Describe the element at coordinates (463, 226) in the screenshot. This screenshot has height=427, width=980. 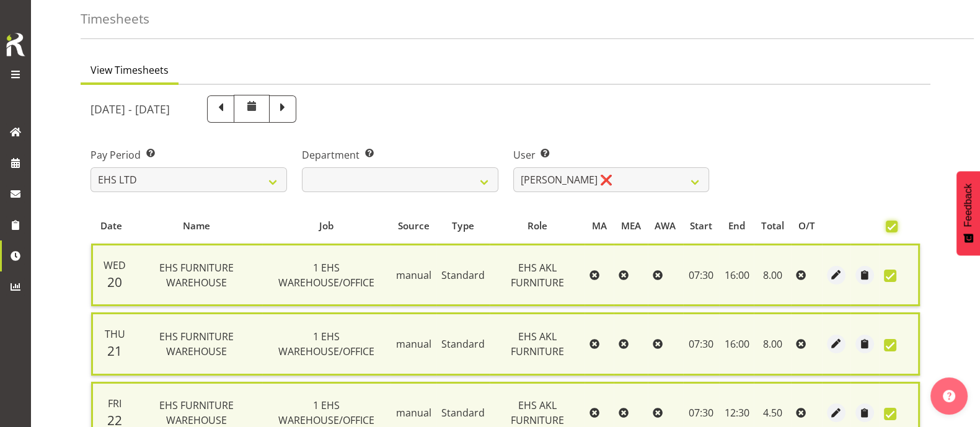
I see `div: Type` at that location.